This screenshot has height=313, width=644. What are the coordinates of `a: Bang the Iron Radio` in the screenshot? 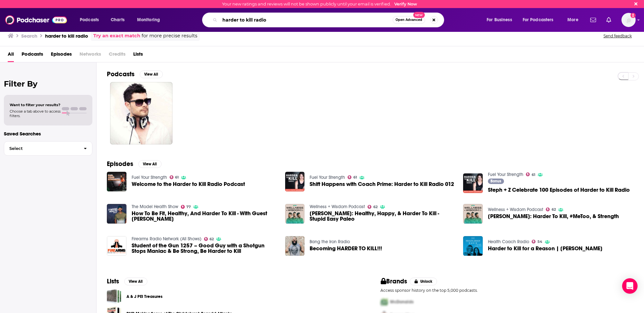 It's located at (330, 241).